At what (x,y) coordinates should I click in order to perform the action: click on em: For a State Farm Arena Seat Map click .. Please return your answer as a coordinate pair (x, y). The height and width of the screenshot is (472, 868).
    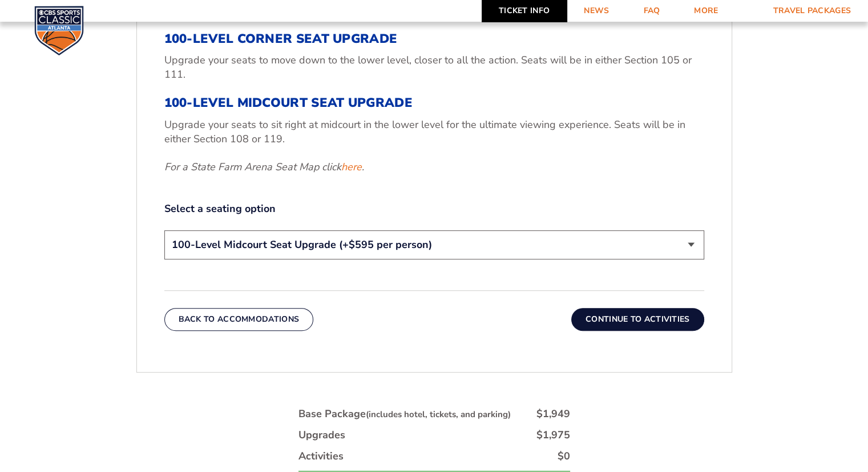
    Looking at the image, I should click on (264, 167).